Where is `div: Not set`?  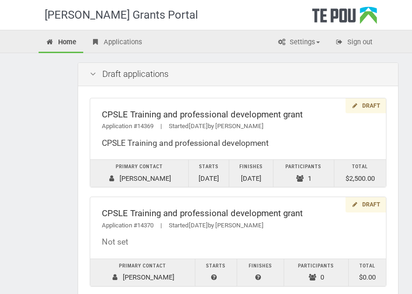
div: Not set is located at coordinates (238, 242).